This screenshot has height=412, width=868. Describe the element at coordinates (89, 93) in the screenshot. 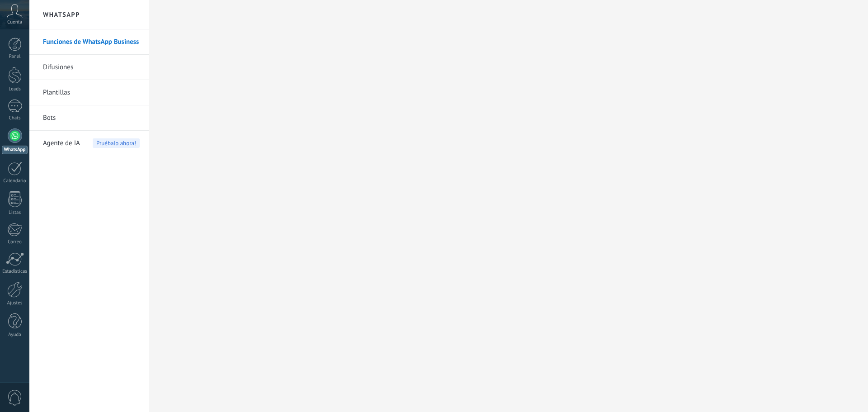

I see `li: Plantillas` at that location.